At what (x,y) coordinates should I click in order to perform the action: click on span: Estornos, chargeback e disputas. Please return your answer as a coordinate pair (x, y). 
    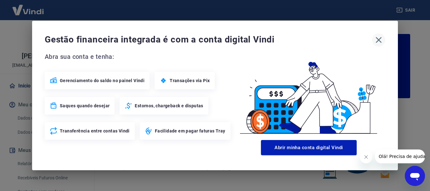
    Looking at the image, I should click on (169, 106).